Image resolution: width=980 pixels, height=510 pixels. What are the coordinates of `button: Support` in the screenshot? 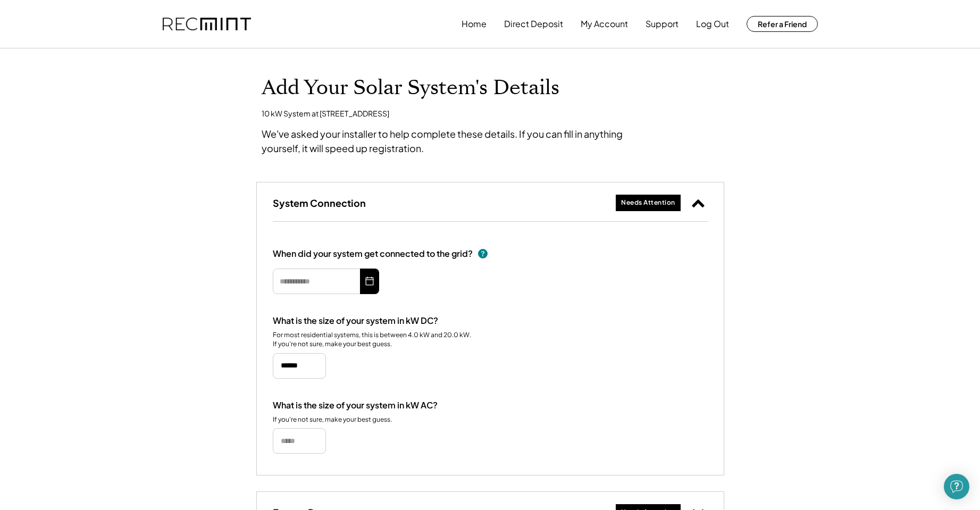 It's located at (662, 24).